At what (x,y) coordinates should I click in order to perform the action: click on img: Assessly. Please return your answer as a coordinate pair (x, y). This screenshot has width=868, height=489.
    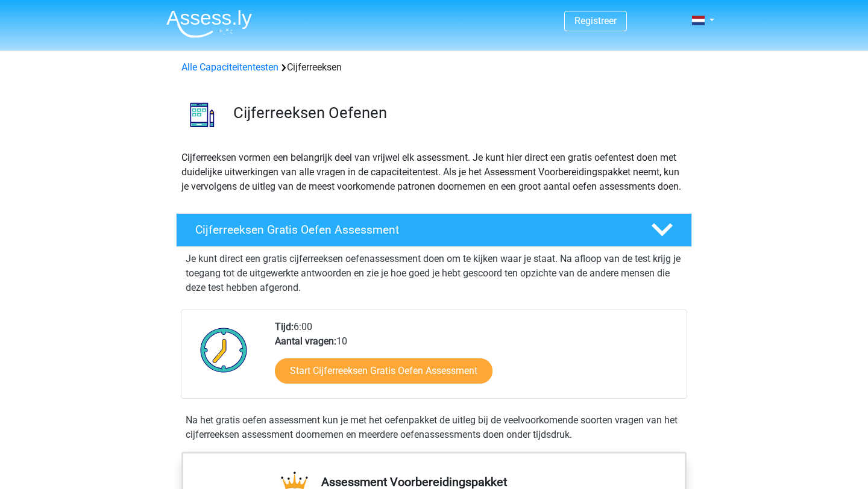
    Looking at the image, I should click on (209, 24).